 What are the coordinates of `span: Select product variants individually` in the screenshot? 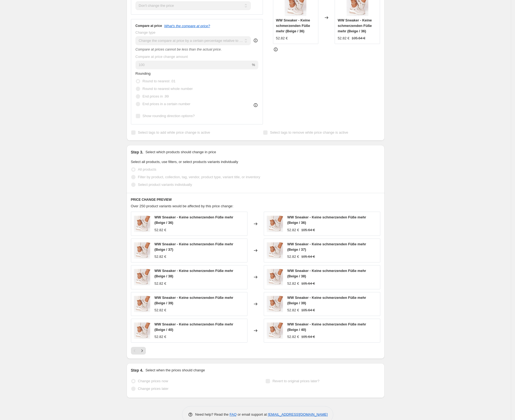 It's located at (165, 185).